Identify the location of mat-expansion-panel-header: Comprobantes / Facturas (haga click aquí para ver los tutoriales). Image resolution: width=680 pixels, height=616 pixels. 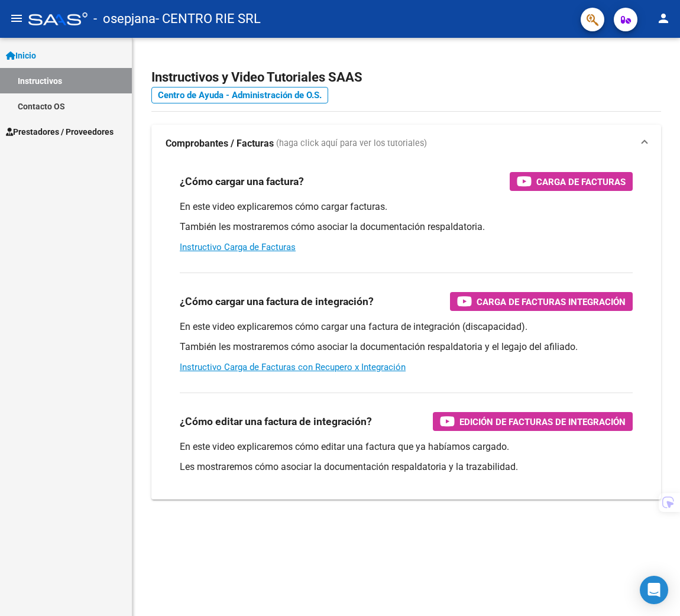
(406, 144).